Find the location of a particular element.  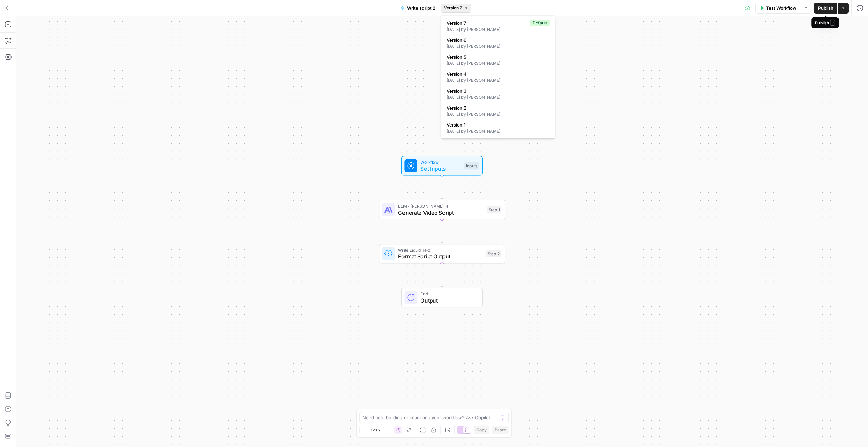

button: Publish is located at coordinates (825, 8).